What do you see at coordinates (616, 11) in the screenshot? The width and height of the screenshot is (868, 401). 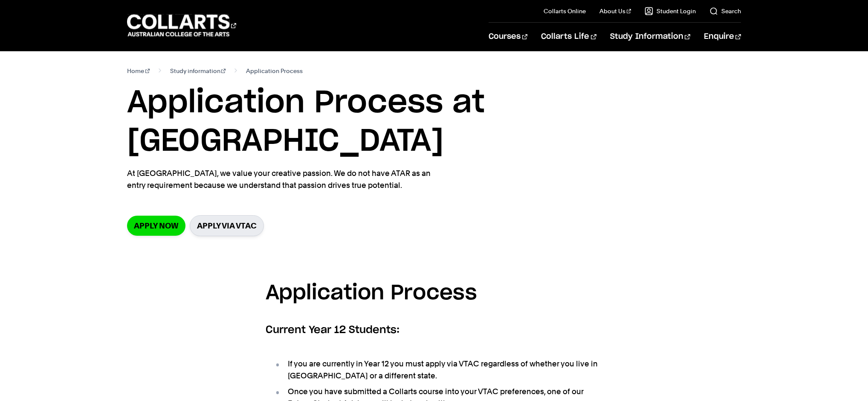 I see `a: About Us` at bounding box center [616, 11].